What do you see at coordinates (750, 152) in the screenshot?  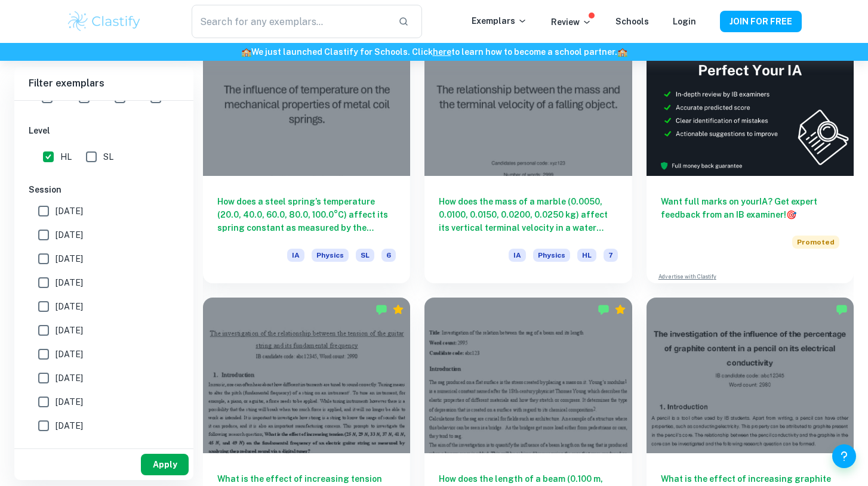 I see `a: Want full marks on yourIA? Get expert feedback from an IB examiner!PromotedAdvertise with Clastify` at bounding box center [750, 152].